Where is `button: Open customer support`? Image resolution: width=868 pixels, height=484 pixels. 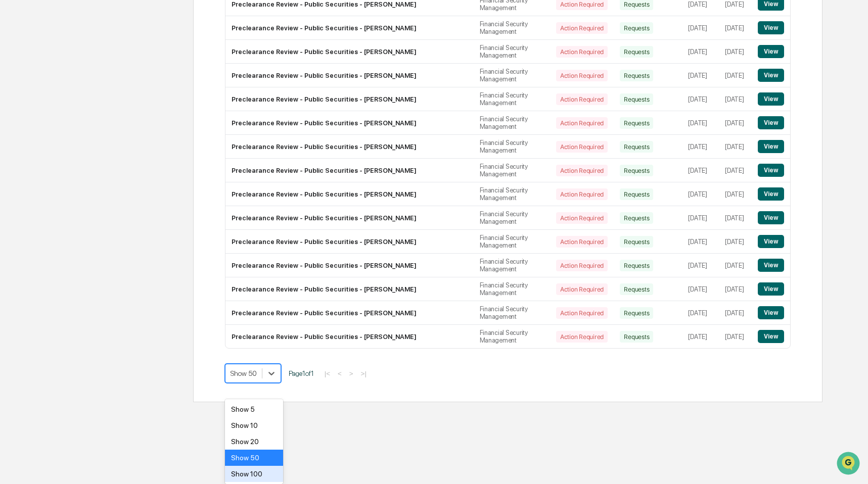 button: Open customer support is located at coordinates (12, 12).